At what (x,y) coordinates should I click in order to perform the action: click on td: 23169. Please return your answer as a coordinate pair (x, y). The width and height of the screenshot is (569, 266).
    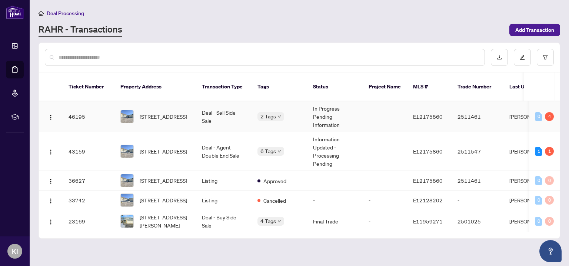
    Looking at the image, I should click on (89, 222).